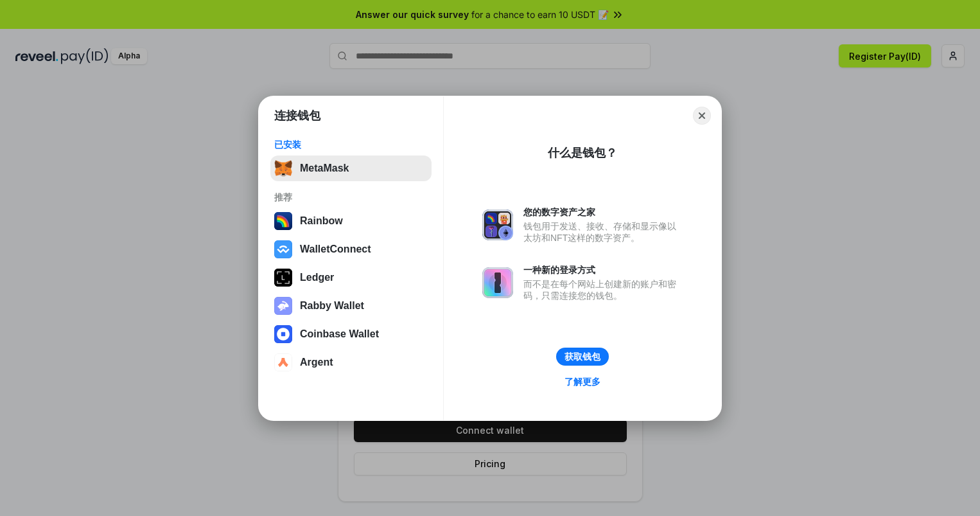 The height and width of the screenshot is (516, 980). Describe the element at coordinates (604, 290) in the screenshot. I see `div: 而不是在每个网站上创建新的账户和密码，只需连接您的钱包。` at that location.